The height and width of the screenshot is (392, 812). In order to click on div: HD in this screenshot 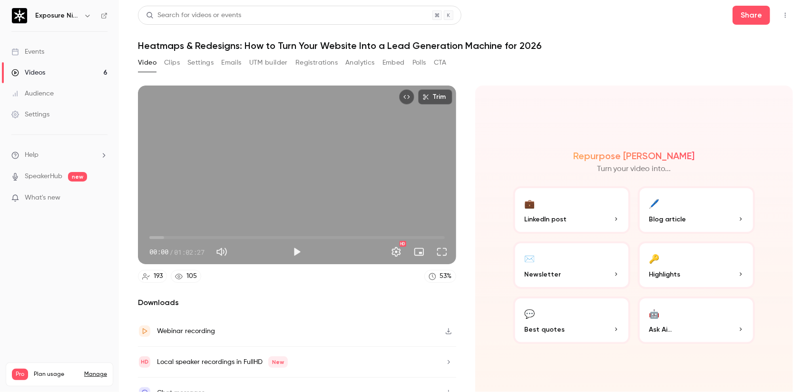, I will do `click(403, 244)`.